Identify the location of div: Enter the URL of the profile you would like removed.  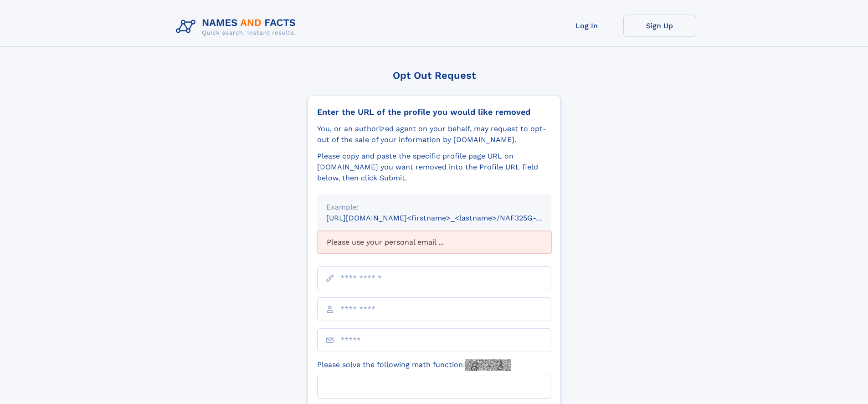
(434, 112).